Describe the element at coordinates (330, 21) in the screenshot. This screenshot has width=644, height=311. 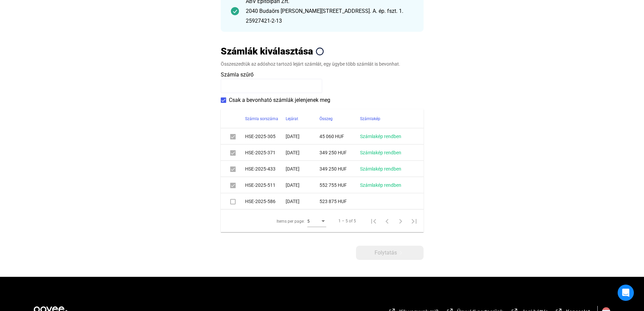
I see `div: 25927421-2-13` at that location.